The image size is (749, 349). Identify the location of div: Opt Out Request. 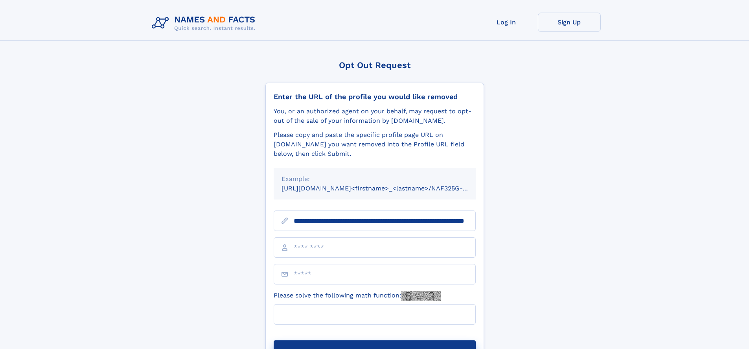
(375, 65).